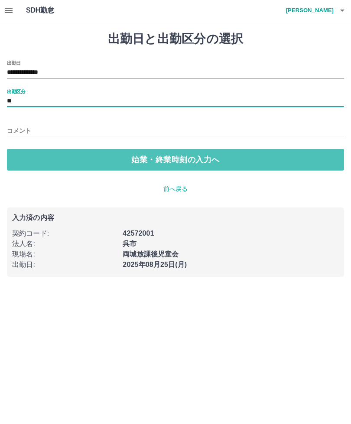 This screenshot has width=351, height=424. I want to click on p: 入力済の内容, so click(176, 218).